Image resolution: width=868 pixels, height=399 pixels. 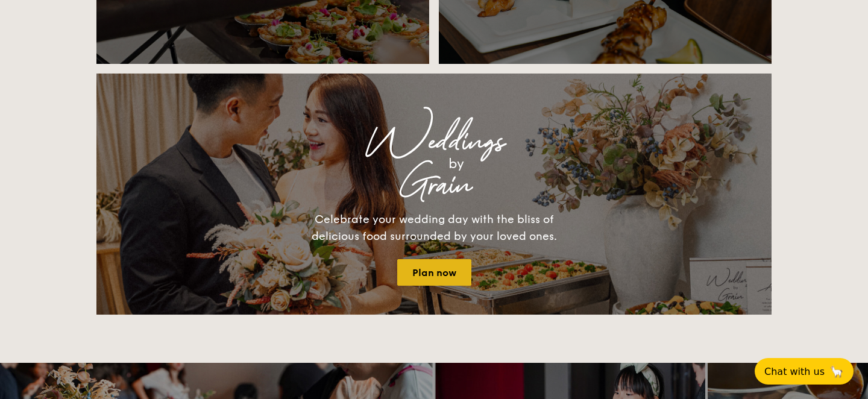 What do you see at coordinates (434, 186) in the screenshot?
I see `div: Grain` at bounding box center [434, 186].